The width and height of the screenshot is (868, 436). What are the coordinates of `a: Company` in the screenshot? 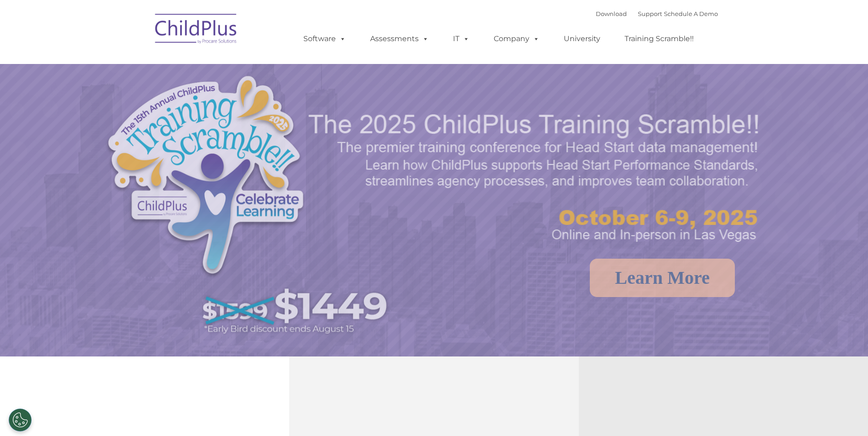 It's located at (516, 39).